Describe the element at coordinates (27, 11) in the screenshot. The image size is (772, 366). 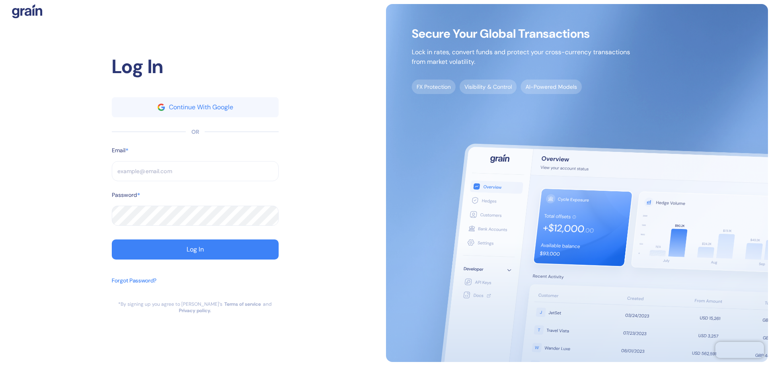
I see `img: logo` at that location.